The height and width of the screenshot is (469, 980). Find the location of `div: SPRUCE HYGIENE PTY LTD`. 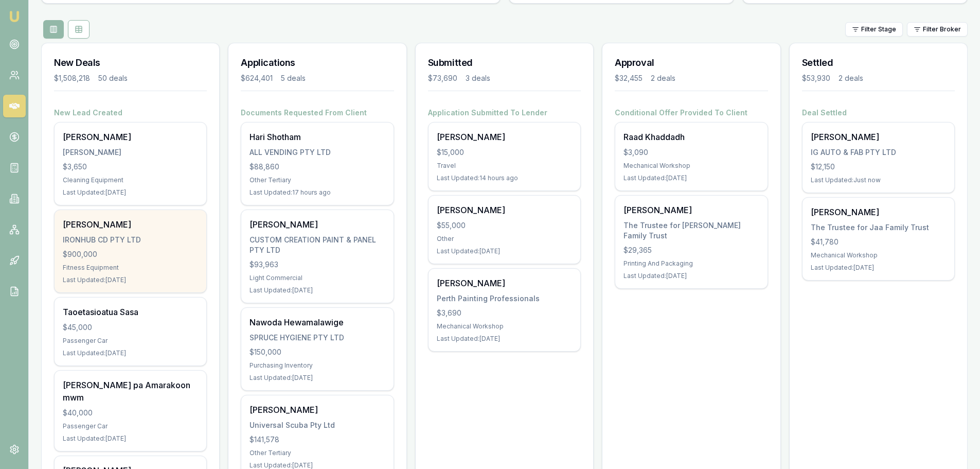

div: SPRUCE HYGIENE PTY LTD is located at coordinates (317, 338).